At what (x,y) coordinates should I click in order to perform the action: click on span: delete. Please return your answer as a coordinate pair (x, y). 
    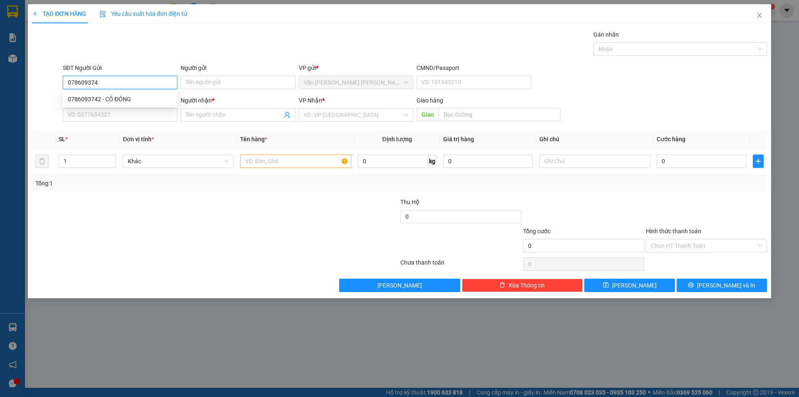
    Looking at the image, I should click on (502, 285).